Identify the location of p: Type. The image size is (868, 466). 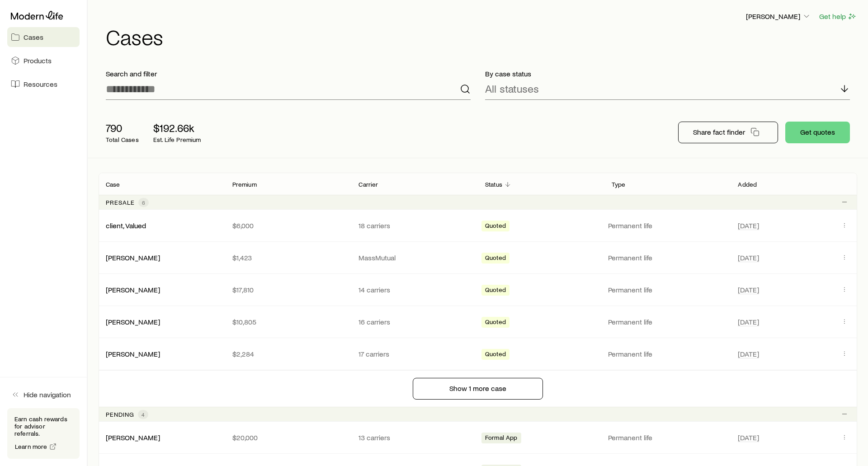
(618, 185).